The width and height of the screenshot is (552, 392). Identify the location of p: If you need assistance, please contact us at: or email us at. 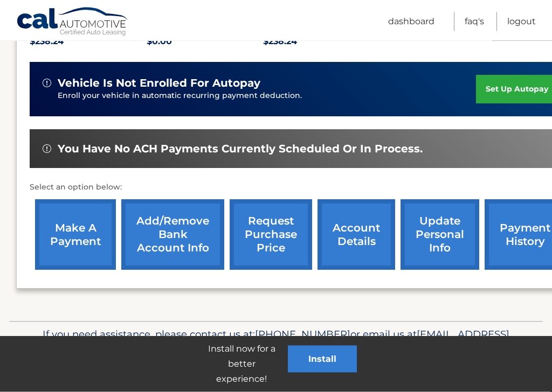
(276, 344).